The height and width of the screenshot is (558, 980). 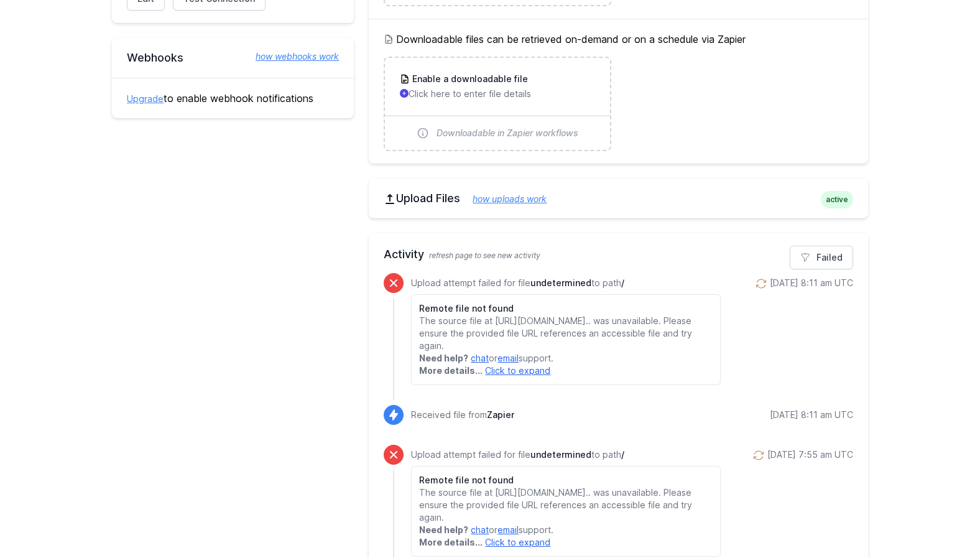 What do you see at coordinates (497, 94) in the screenshot?
I see `p: Click here to enter file details` at bounding box center [497, 94].